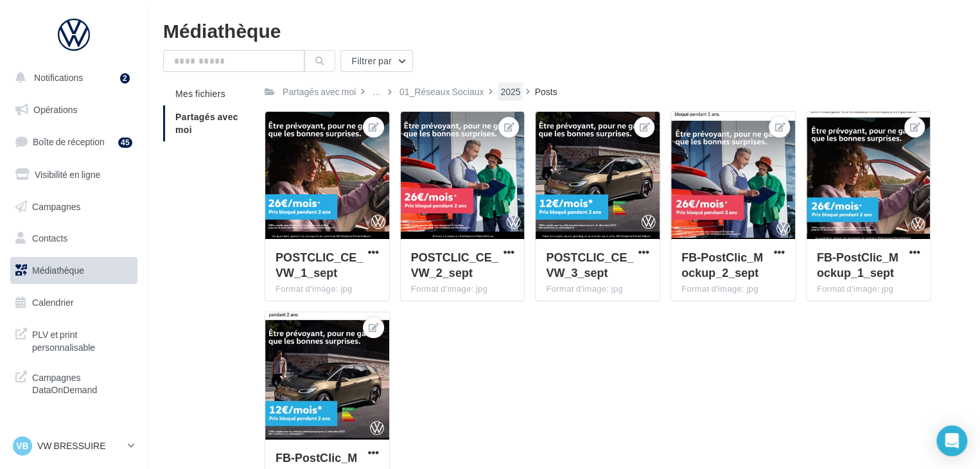 This screenshot has width=980, height=469. What do you see at coordinates (546, 92) in the screenshot?
I see `div: Posts` at bounding box center [546, 92].